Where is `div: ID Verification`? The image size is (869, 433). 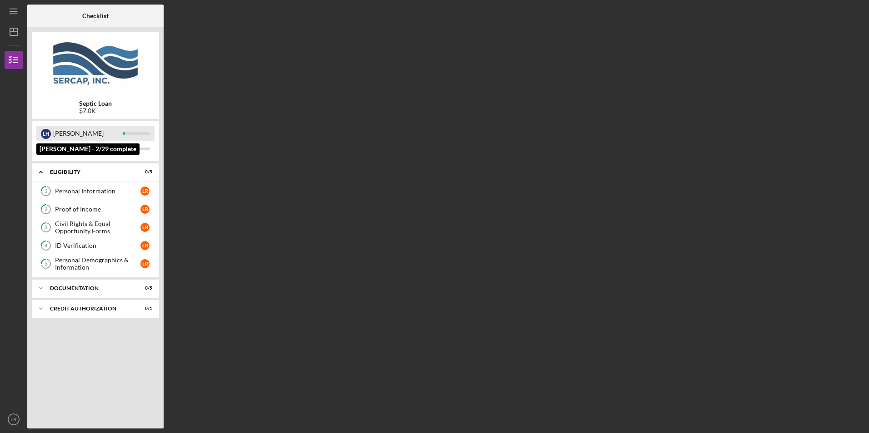 div: ID Verification is located at coordinates (98, 246).